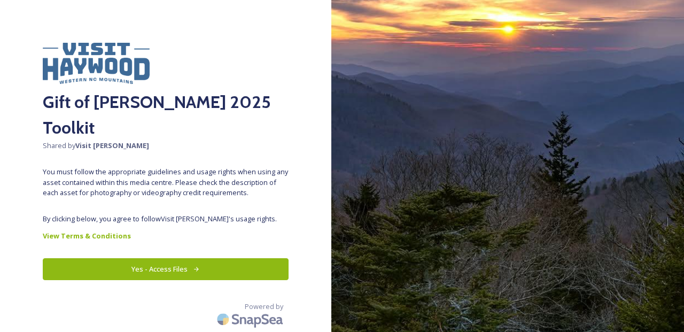 The width and height of the screenshot is (684, 332). Describe the element at coordinates (87, 236) in the screenshot. I see `strong: View Terms & Conditions` at that location.